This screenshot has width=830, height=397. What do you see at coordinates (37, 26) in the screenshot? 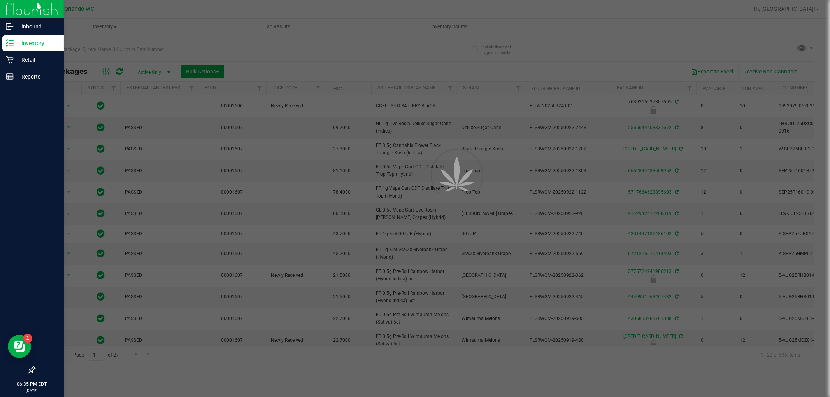
I see `p: Inbound` at bounding box center [37, 26].